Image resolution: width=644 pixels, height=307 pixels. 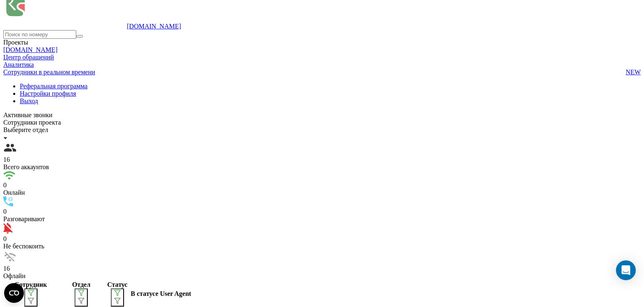 What do you see at coordinates (29, 101) in the screenshot?
I see `a: Выход` at bounding box center [29, 101].